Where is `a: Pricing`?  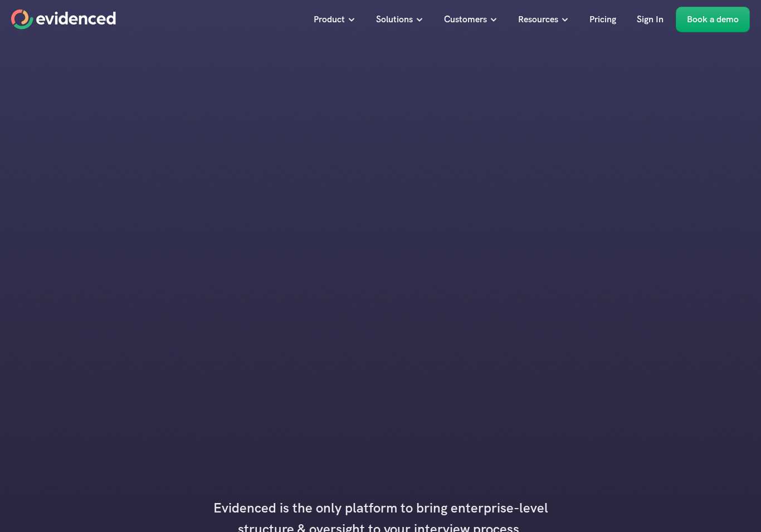
a: Pricing is located at coordinates (603, 20).